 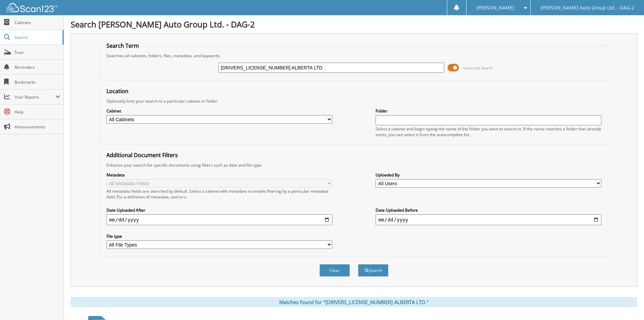 I want to click on a: here, so click(x=182, y=197).